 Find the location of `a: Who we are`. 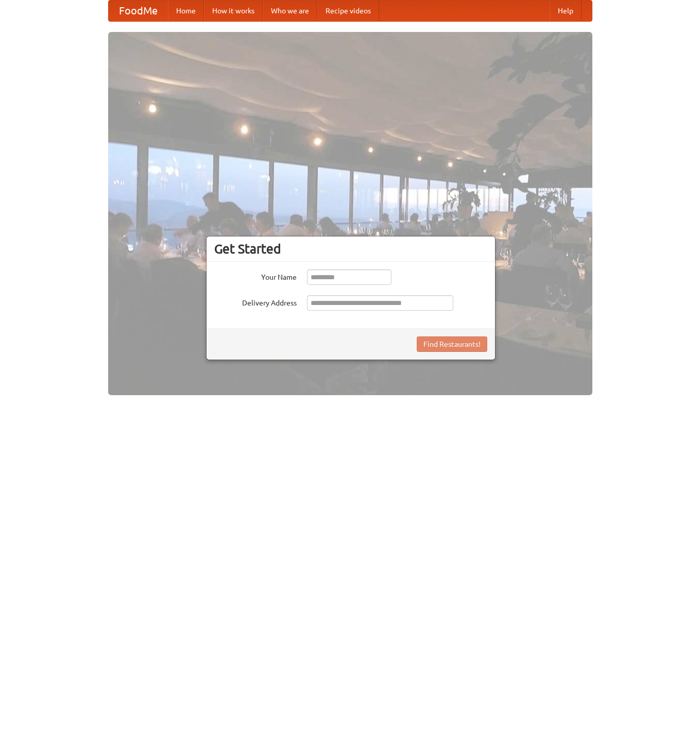

a: Who we are is located at coordinates (290, 11).